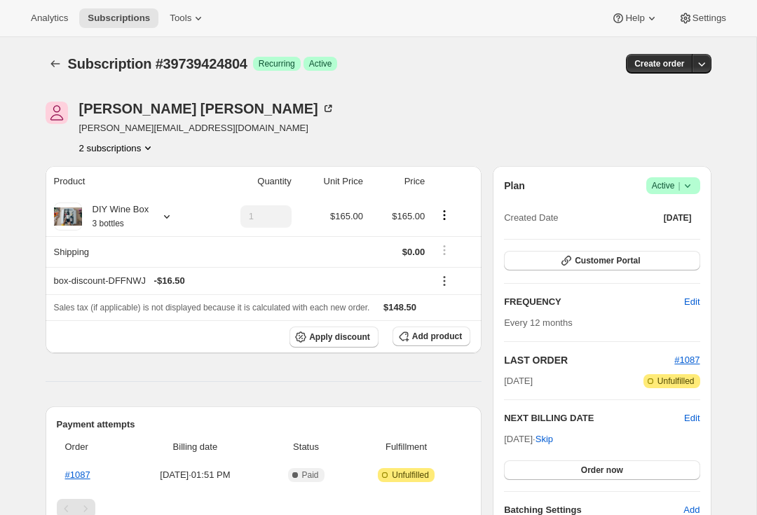 Image resolution: width=757 pixels, height=515 pixels. I want to click on span: Settings, so click(709, 18).